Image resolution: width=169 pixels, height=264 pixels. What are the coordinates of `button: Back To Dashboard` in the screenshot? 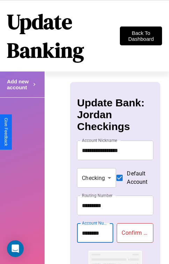 It's located at (141, 36).